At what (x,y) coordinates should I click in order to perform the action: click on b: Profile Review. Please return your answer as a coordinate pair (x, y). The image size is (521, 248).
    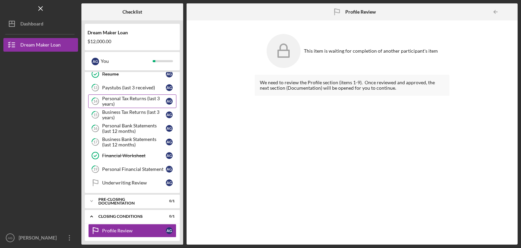
    Looking at the image, I should click on (361, 12).